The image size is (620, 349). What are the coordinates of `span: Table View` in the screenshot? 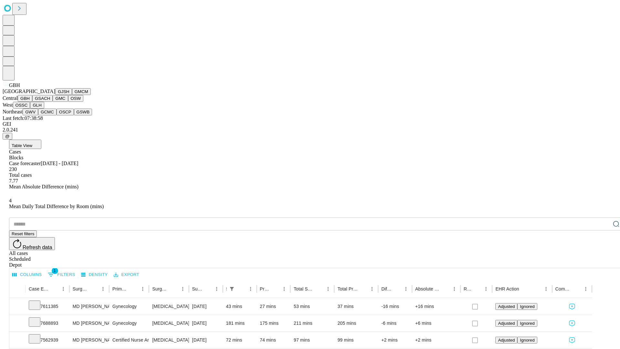 It's located at (22, 145).